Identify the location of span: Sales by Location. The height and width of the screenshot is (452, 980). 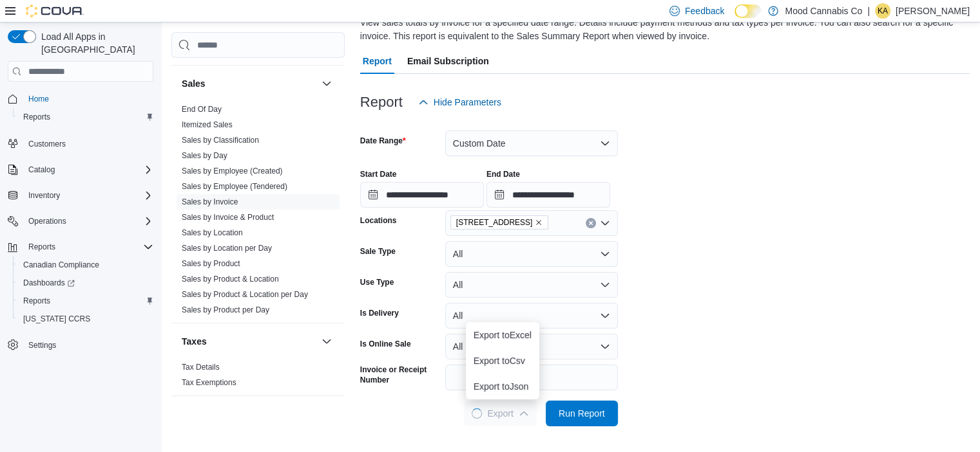
(212, 233).